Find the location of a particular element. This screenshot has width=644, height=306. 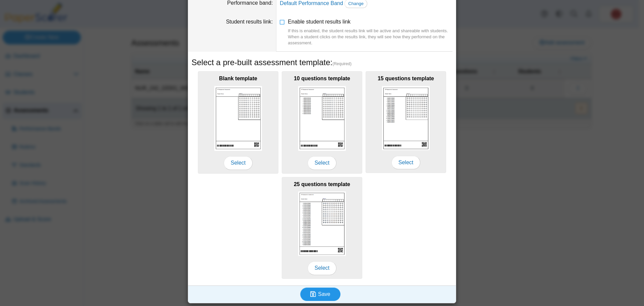

label: Student results link is located at coordinates (250, 22).